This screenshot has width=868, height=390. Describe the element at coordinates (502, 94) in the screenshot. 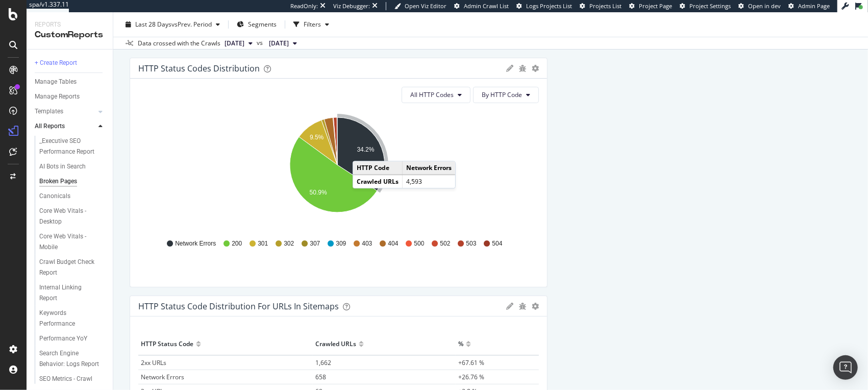

I see `span: By HTTP Code` at that location.